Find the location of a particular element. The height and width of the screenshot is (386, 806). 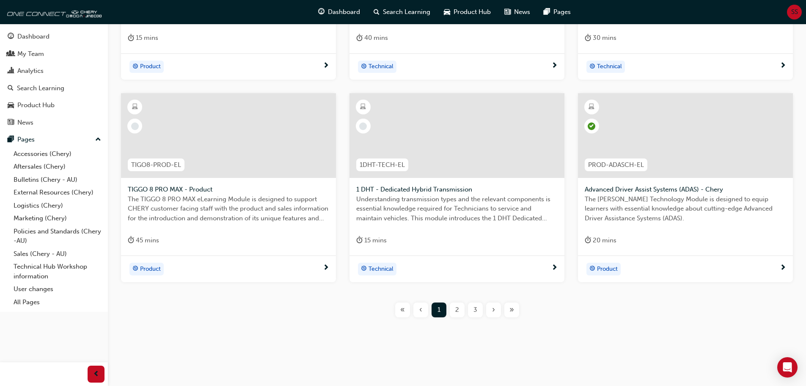

button: SS is located at coordinates (794, 12).